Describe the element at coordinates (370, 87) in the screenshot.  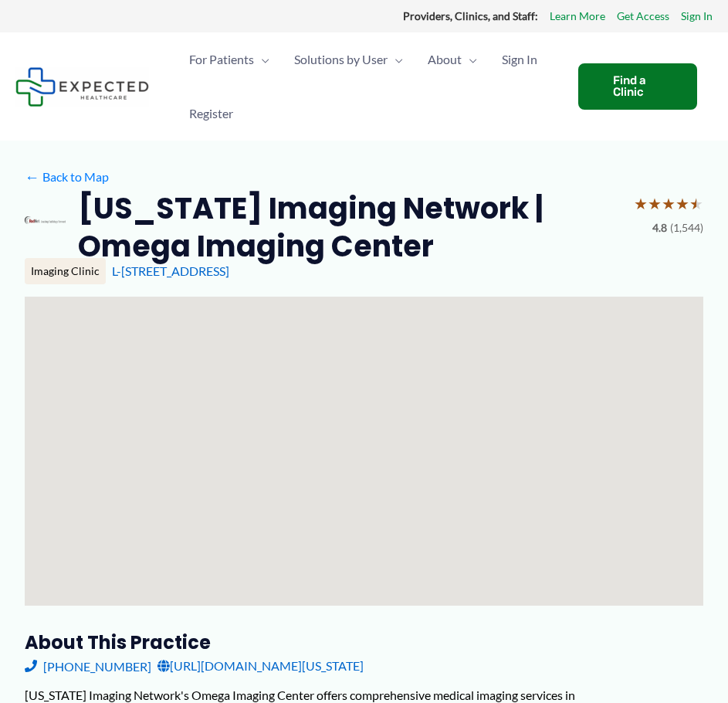
I see `nav: Primary Site Navigation` at that location.